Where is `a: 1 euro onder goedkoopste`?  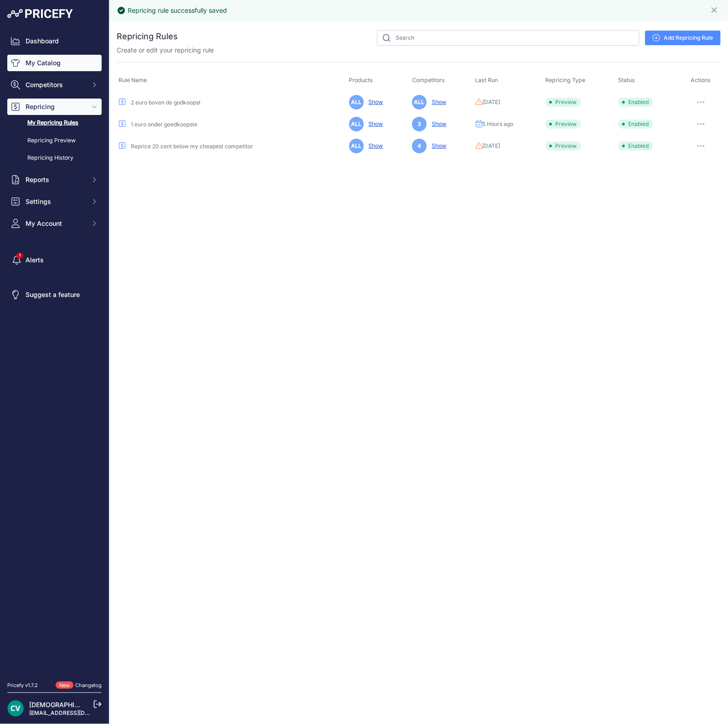 a: 1 euro onder goedkoopste is located at coordinates (164, 124).